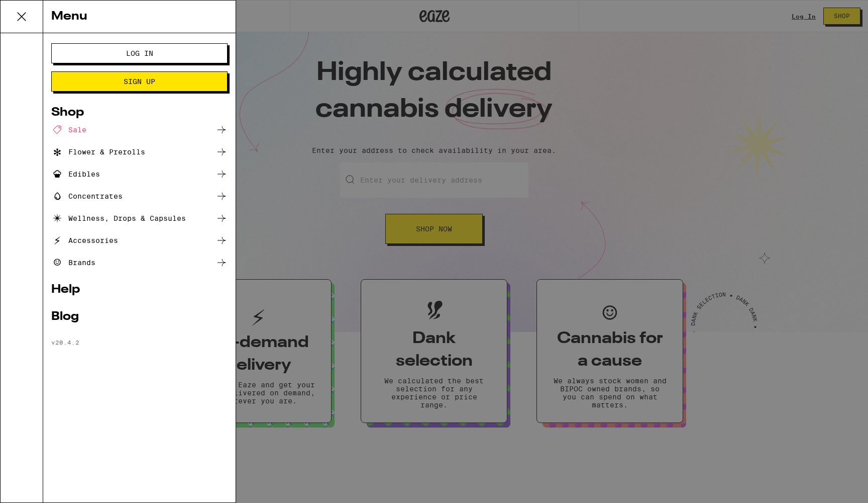 This screenshot has height=503, width=868. What do you see at coordinates (139, 113) in the screenshot?
I see `div: Shop` at bounding box center [139, 113].